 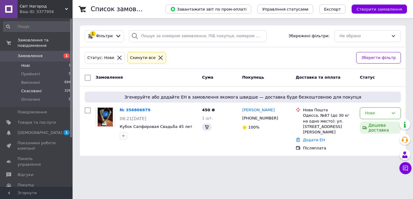 I want to click on span: Замовлення та повідомлення, so click(x=45, y=43).